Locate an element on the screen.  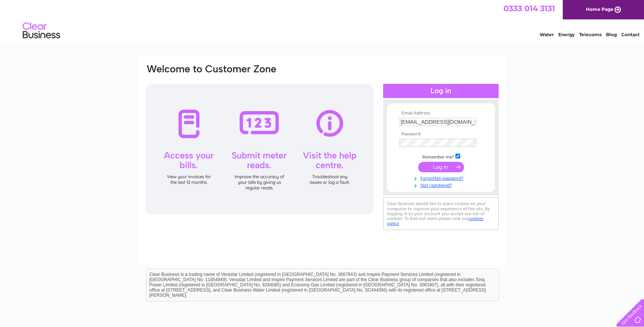
th: Email Address: is located at coordinates (441, 113).